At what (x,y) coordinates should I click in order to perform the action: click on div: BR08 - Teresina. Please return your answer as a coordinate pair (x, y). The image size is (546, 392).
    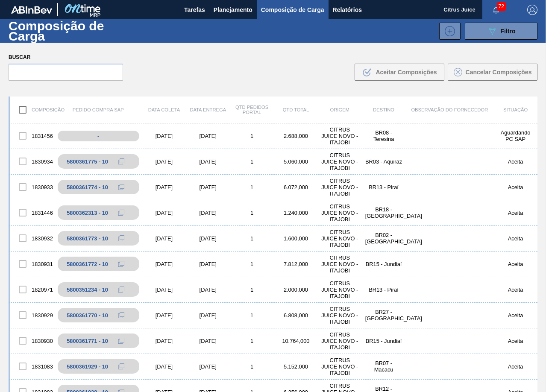
    Looking at the image, I should click on (384, 136).